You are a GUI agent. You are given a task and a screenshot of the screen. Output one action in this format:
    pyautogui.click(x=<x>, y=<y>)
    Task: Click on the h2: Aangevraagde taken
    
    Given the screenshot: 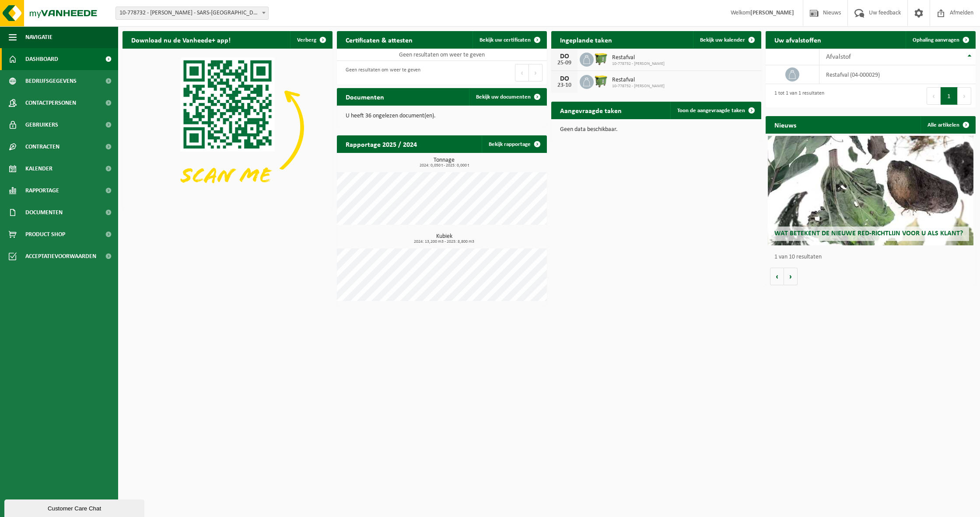 What is the action you would take?
    pyautogui.click(x=591, y=110)
    